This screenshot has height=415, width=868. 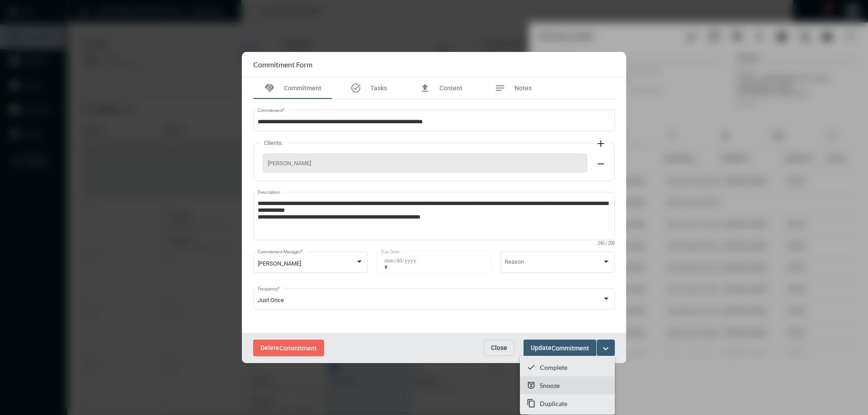 I want to click on mat-icon: snooze, so click(x=531, y=385).